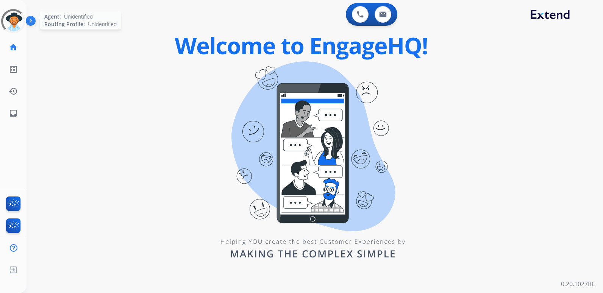 Image resolution: width=603 pixels, height=293 pixels. Describe the element at coordinates (13, 69) in the screenshot. I see `mat-icon: list_alt` at that location.